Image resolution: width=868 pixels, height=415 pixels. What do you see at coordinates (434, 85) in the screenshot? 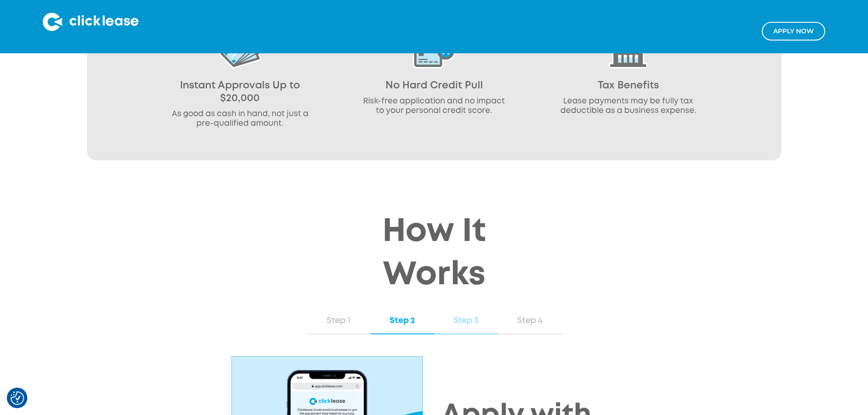
I see `div: No Hard Credit Pull` at bounding box center [434, 85].